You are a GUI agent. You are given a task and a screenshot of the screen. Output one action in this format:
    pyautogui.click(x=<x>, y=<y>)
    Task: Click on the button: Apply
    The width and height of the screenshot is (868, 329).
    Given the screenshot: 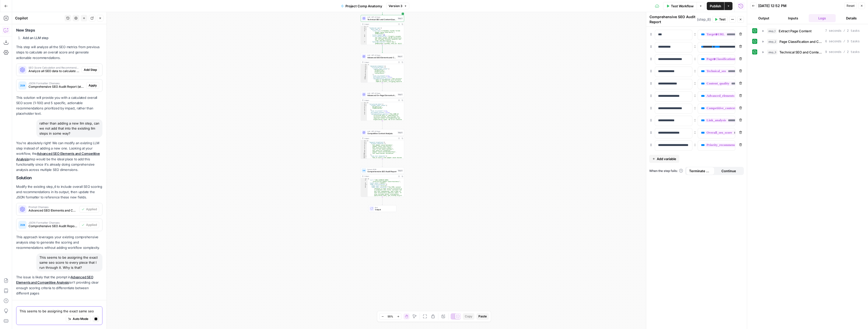 What is the action you would take?
    pyautogui.click(x=93, y=86)
    